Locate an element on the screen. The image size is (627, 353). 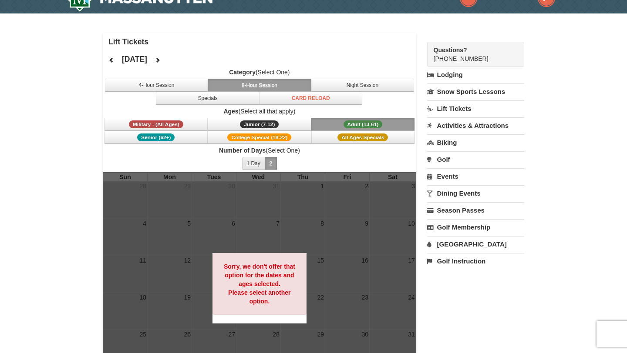
button: Card Reload is located at coordinates (311, 98).